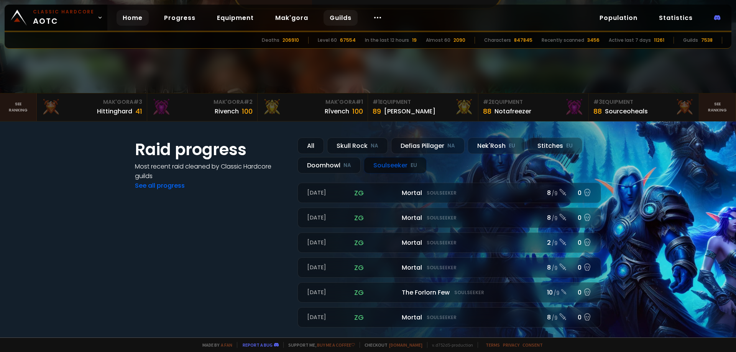  I want to click on div: Defias Pillager, so click(428, 146).